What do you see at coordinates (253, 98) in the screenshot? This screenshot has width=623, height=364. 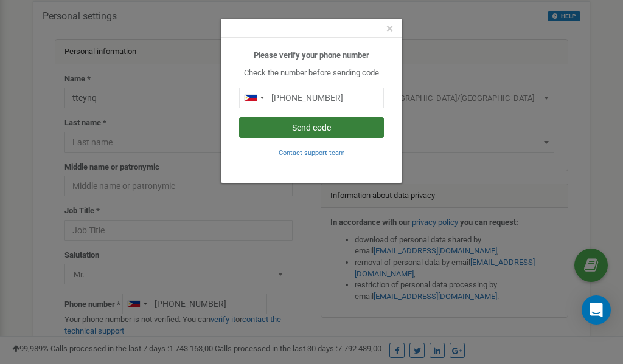 I see `div: Telephone country code` at bounding box center [253, 98].